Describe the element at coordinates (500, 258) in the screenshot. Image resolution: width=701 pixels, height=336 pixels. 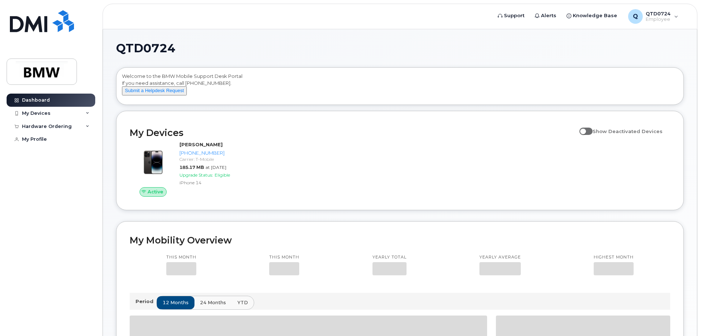
I see `p: Yearly average` at that location.